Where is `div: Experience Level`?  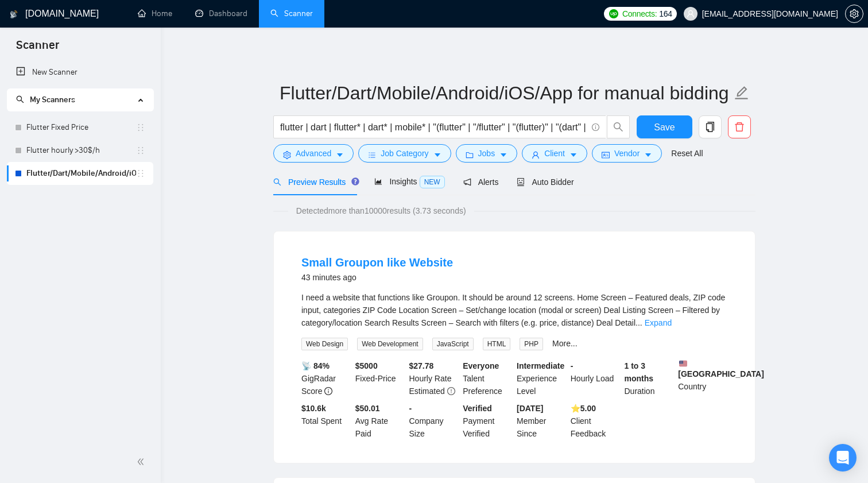
div: Experience Level is located at coordinates (541, 379).